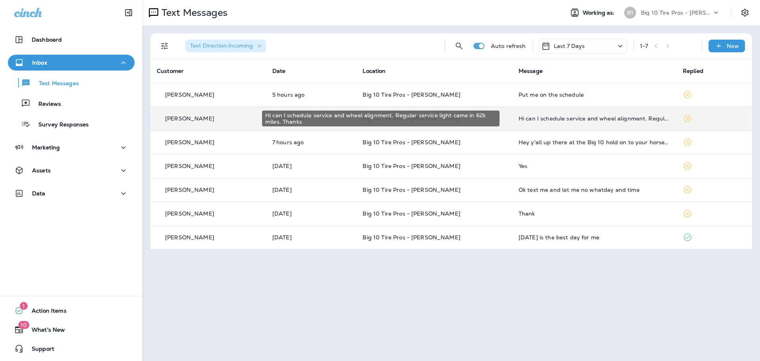 The width and height of the screenshot is (760, 361). I want to click on button: Text Messages, so click(71, 83).